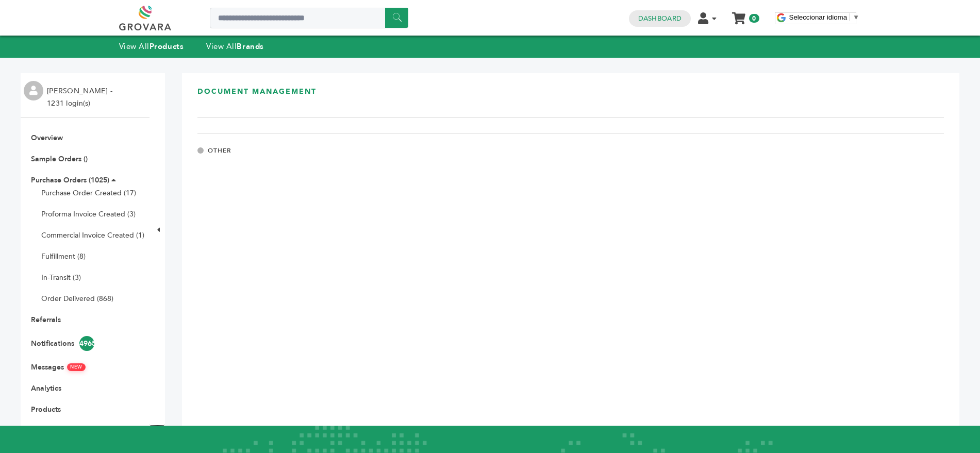  What do you see at coordinates (64, 257) in the screenshot?
I see `a: Fulfillment (8)` at bounding box center [64, 257].